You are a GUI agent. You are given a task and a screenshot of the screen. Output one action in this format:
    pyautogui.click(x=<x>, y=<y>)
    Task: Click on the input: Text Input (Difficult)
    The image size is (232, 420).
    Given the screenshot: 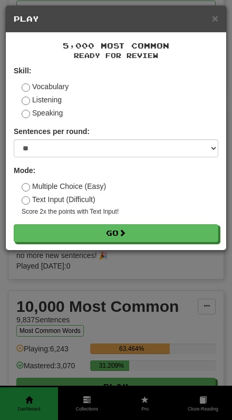 What is the action you would take?
    pyautogui.click(x=26, y=200)
    